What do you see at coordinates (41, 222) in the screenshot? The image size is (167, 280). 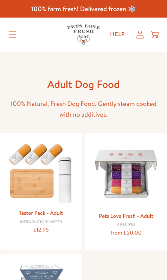 I see `div: Introductory Offer` at bounding box center [41, 222].